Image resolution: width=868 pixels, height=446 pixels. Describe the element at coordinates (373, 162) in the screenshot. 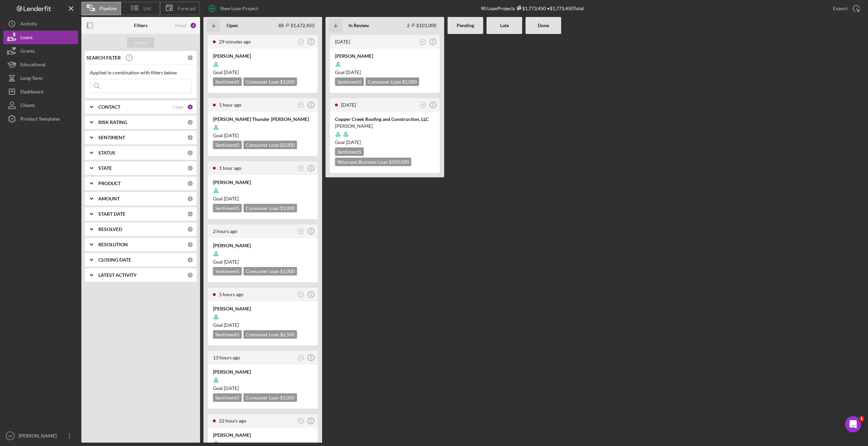

I see `div: Wooruwi Business Loan` at that location.